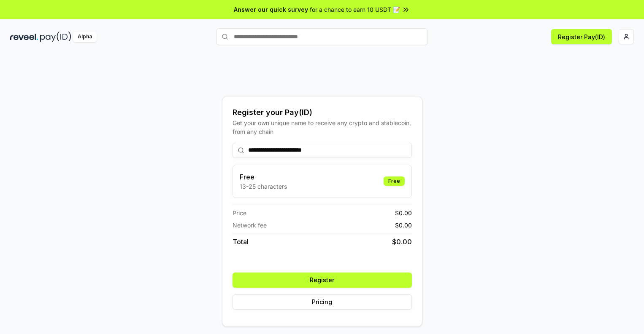 This screenshot has height=334, width=644. I want to click on img: reveel_dark, so click(24, 37).